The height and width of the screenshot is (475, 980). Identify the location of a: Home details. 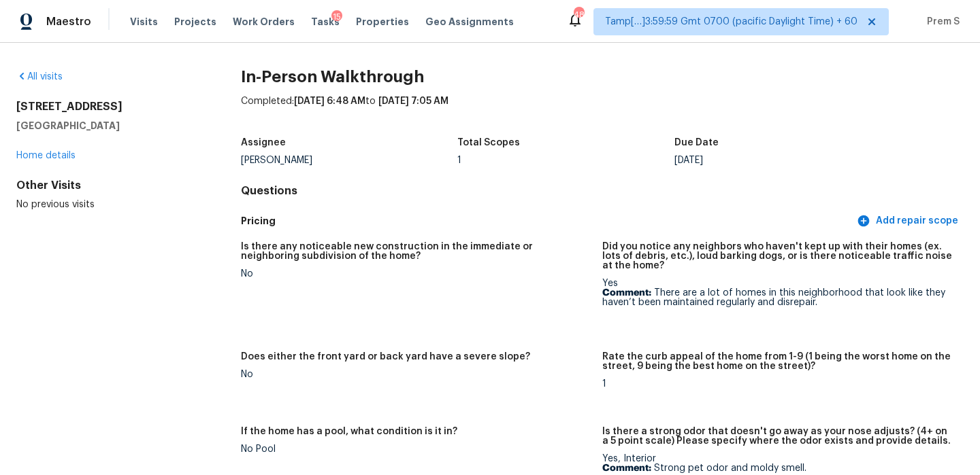
(46, 156).